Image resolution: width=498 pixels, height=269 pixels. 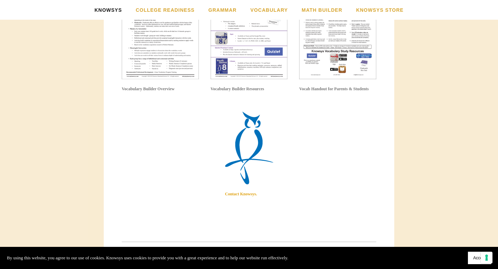 What do you see at coordinates (148, 89) in the screenshot?
I see `strong: Vocabulary Builder Overview` at bounding box center [148, 89].